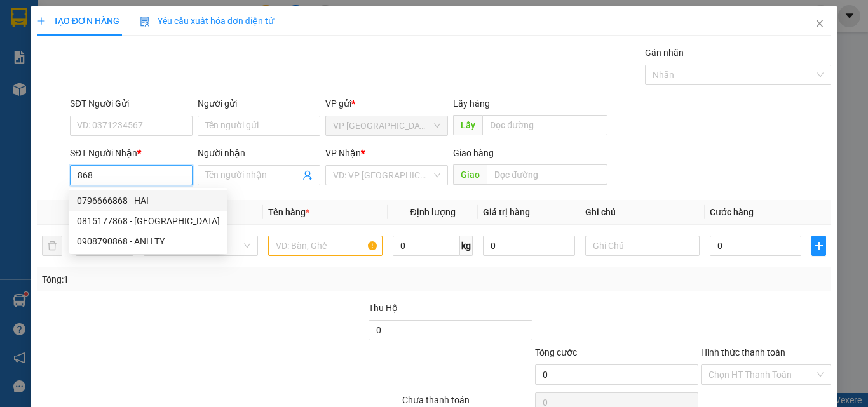 The image size is (868, 407). I want to click on span: VP Nhận, so click(343, 153).